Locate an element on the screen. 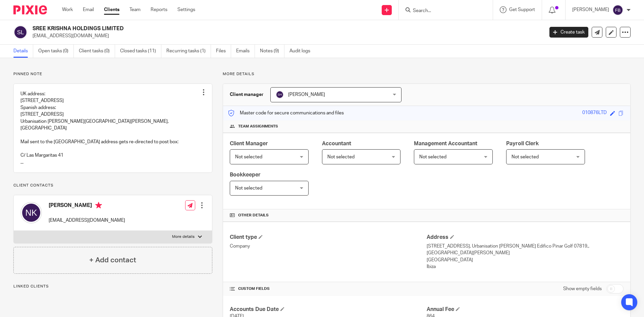  span: Payroll Clerk is located at coordinates (522, 143).